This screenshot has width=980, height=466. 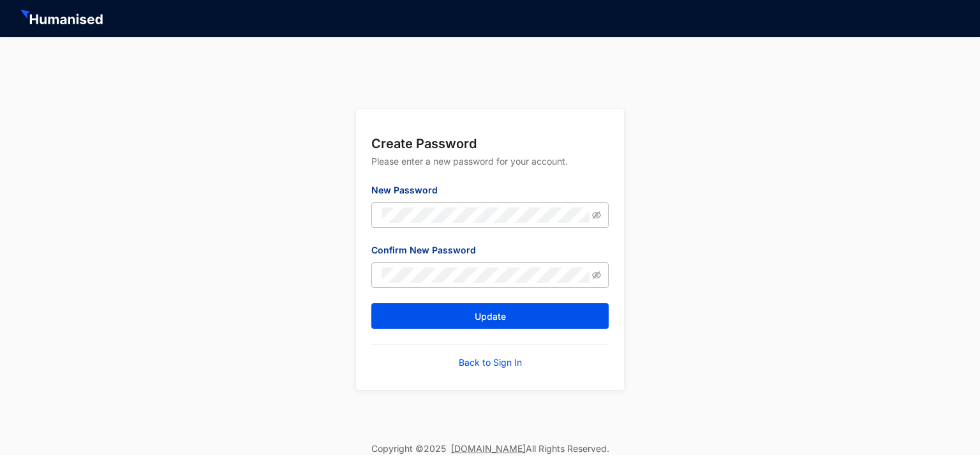 What do you see at coordinates (490, 316) in the screenshot?
I see `button: Update` at bounding box center [490, 316].